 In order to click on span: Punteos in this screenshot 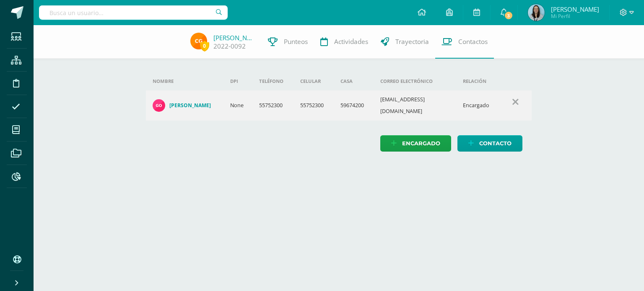, I will do `click(296, 42)`.